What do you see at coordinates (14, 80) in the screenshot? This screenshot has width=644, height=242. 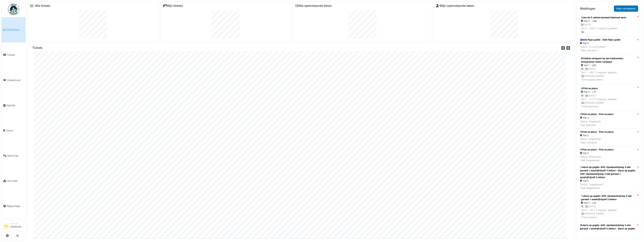 I see `a: Onderhoud` at bounding box center [14, 80].